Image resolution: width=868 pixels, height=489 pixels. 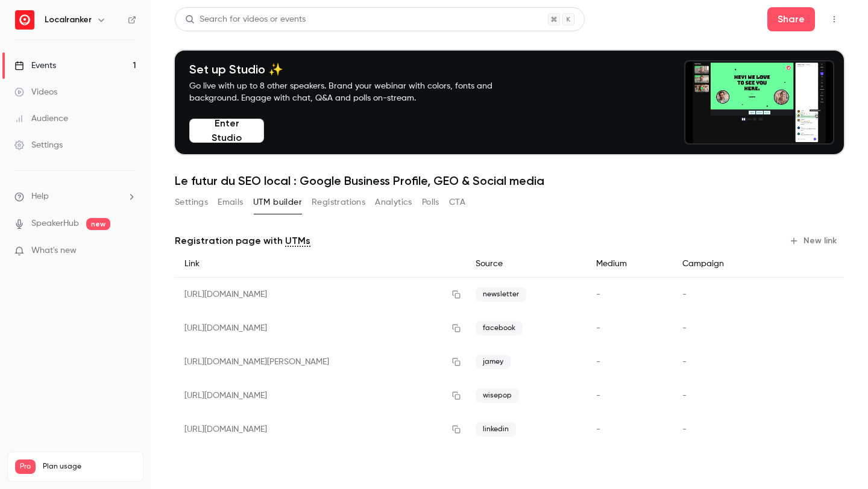 I want to click on h4: Set up Studio ✨, so click(x=355, y=69).